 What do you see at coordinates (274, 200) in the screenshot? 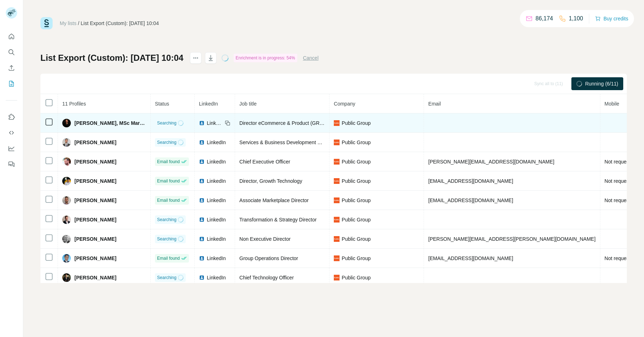
I see `span: Associate Marketplace Director` at bounding box center [274, 200].